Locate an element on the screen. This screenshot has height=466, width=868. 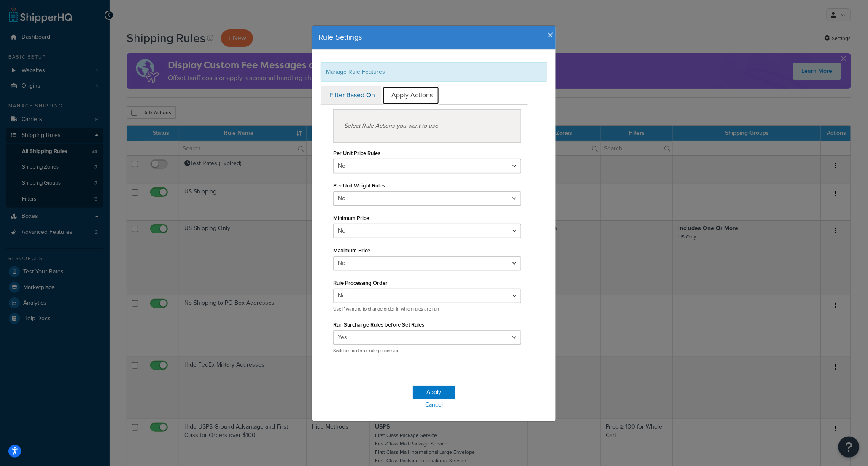
h4: Rule Settings is located at coordinates (434, 38).